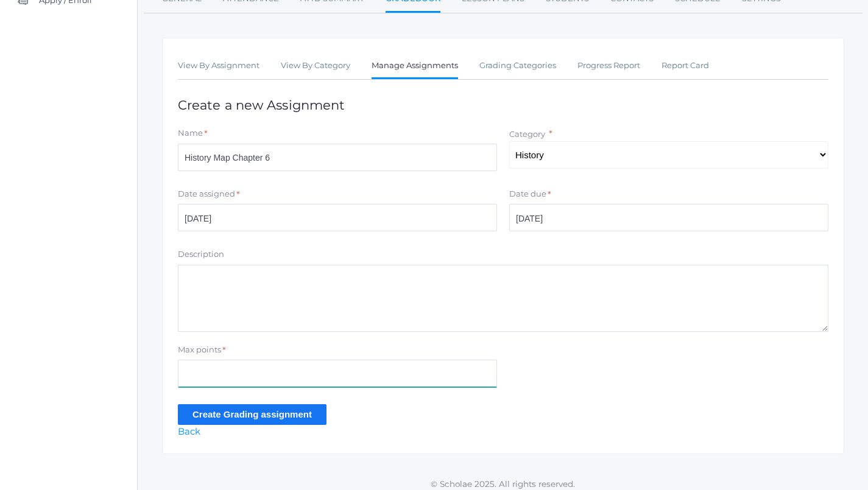 The image size is (868, 490). What do you see at coordinates (252, 414) in the screenshot?
I see `input: Create Grading assignment` at bounding box center [252, 414].